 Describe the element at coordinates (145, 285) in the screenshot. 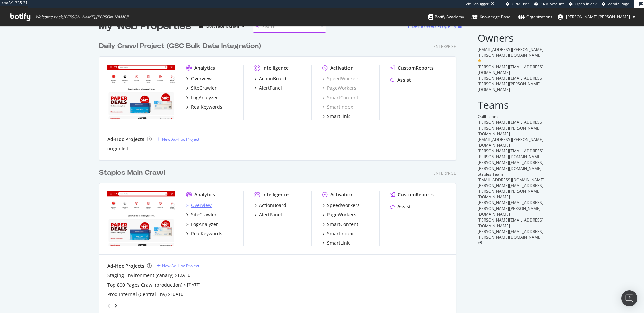

I see `div: Top 800 Pages Crawl (production)` at that location.